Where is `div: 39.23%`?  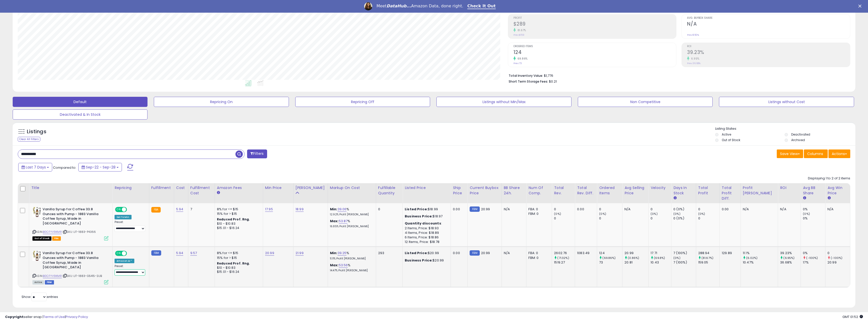
div: 39.23% is located at coordinates (790, 253).